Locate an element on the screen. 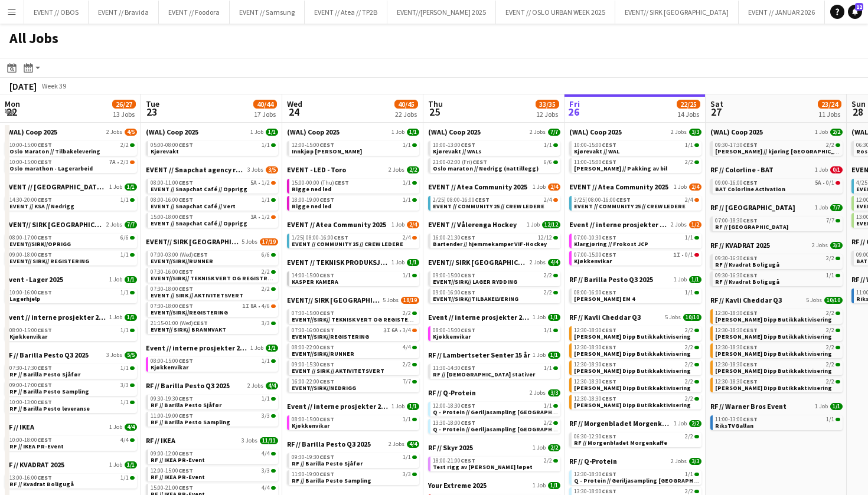  a: 08:00-11:00CEST5A•1/2EVENT // Snapchat Café // Opprigg is located at coordinates (213, 185).